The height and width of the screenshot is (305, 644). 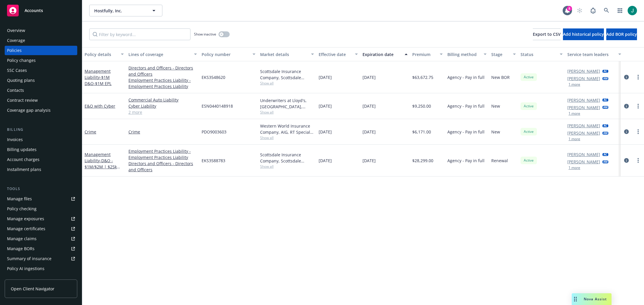 I want to click on span: $9,250.00, so click(x=421, y=106).